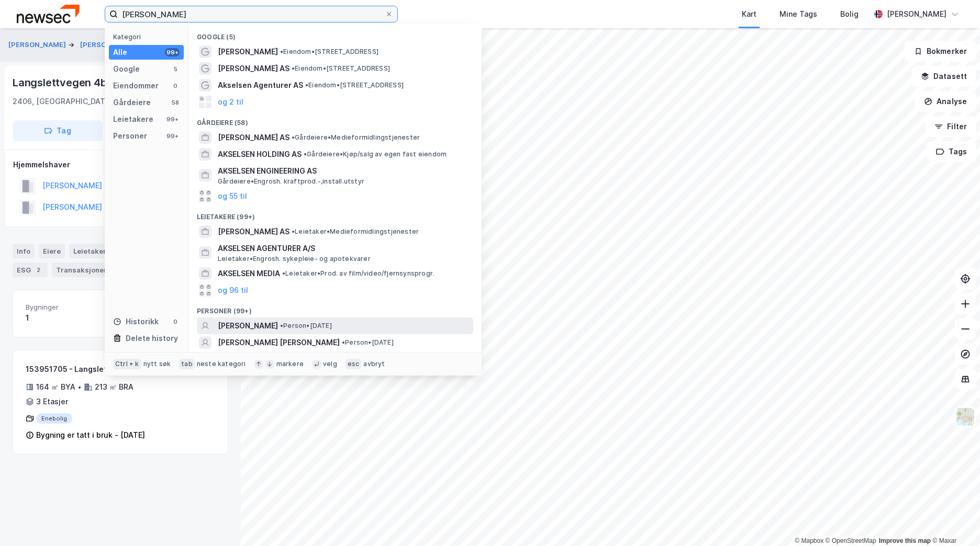 The height and width of the screenshot is (546, 980). I want to click on div: Eiendommer, so click(136, 86).